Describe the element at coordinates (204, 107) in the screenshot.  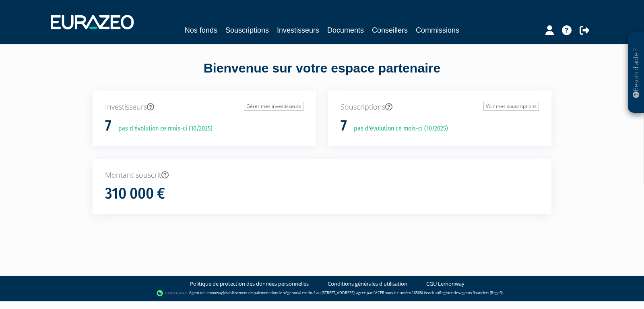
I see `p: Investisseurs` at that location.